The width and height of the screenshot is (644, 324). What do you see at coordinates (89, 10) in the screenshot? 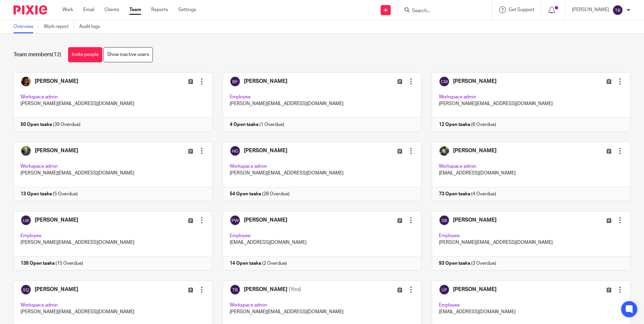
I see `a: Email` at bounding box center [89, 10].